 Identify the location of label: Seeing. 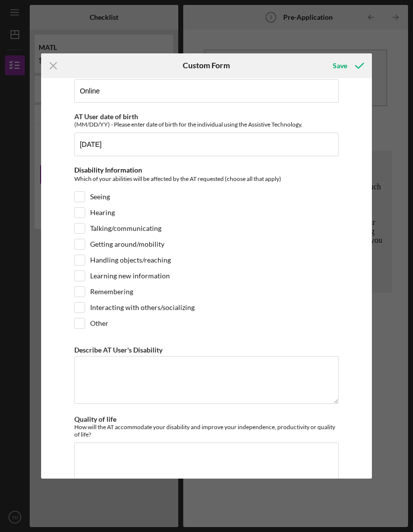
(100, 197).